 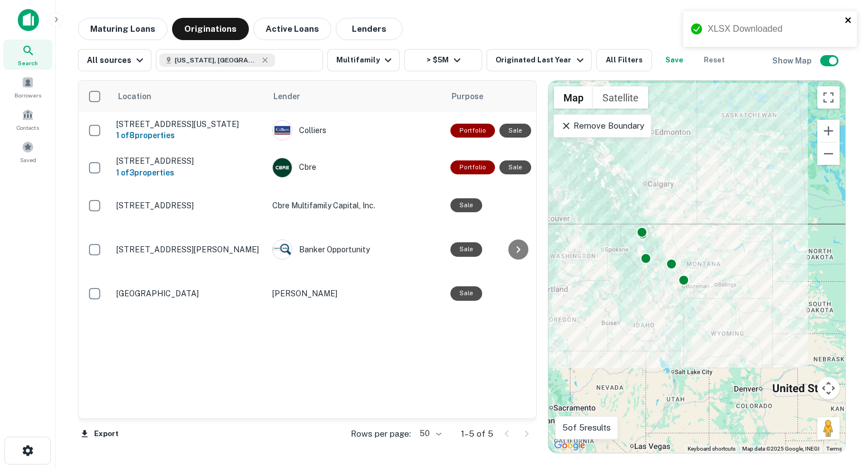 What do you see at coordinates (28, 20) in the screenshot?
I see `img: capitalize-icon.png` at bounding box center [28, 20].